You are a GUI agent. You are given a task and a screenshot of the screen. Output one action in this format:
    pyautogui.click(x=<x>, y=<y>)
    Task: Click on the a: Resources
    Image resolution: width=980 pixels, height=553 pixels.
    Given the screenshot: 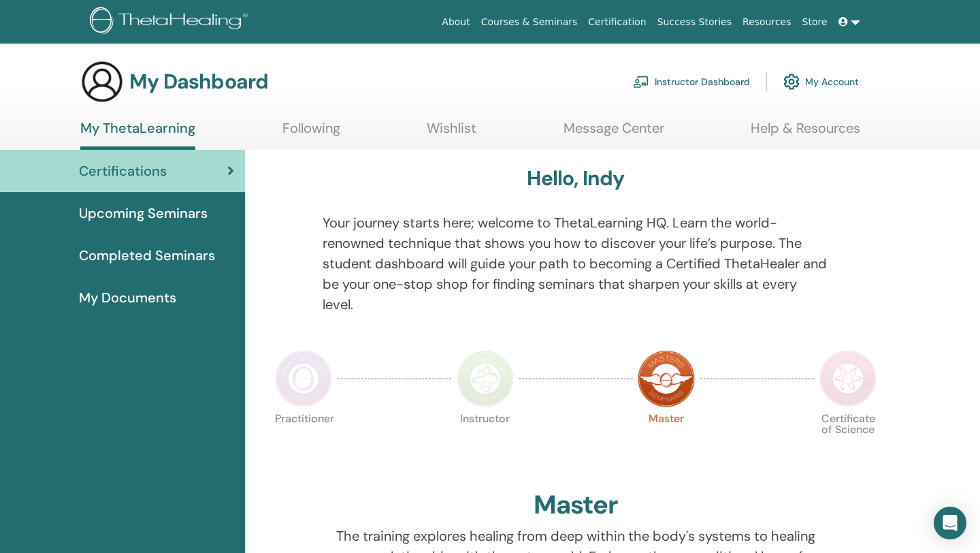 What is the action you would take?
    pyautogui.click(x=767, y=22)
    